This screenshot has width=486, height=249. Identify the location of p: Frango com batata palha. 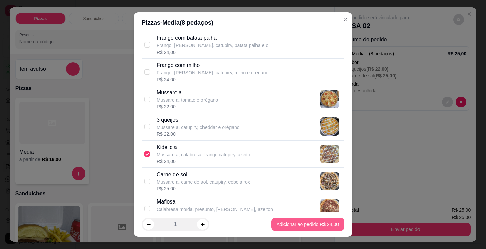
(212, 38).